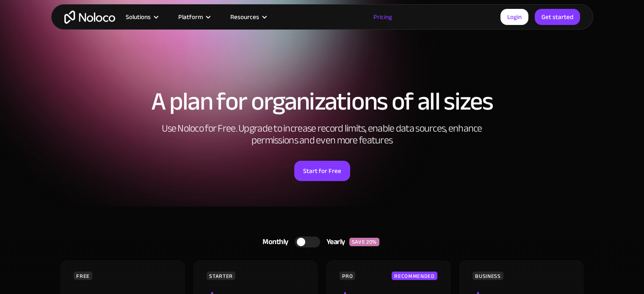  Describe the element at coordinates (273, 242) in the screenshot. I see `div: Monthly` at that location.